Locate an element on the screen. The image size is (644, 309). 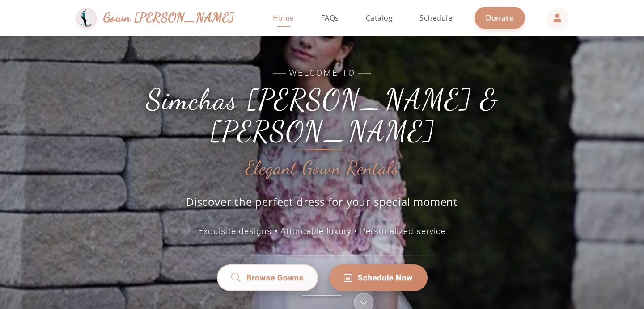
h2: Elegant Gown Rentals is located at coordinates (322, 169).